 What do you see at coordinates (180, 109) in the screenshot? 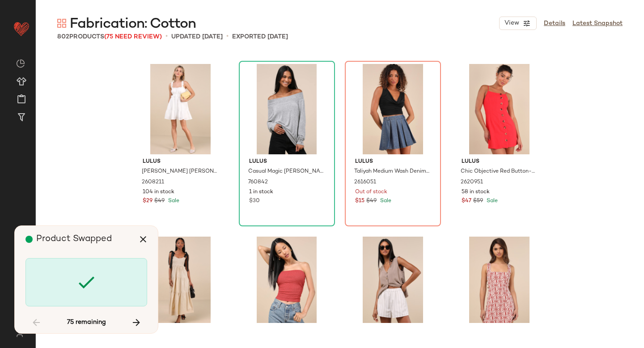
I see `img: 12563941_2608211.jpg` at bounding box center [180, 109].